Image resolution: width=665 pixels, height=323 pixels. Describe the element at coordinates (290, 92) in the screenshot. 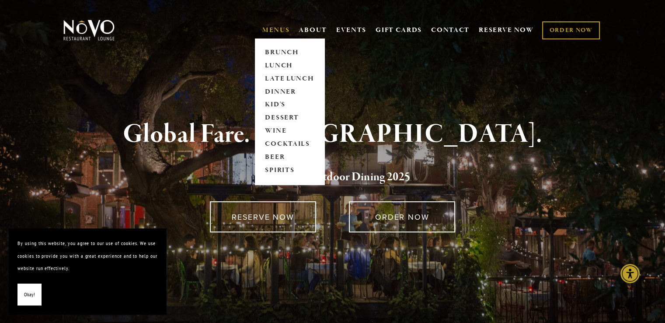

I see `a: DINNER` at that location.